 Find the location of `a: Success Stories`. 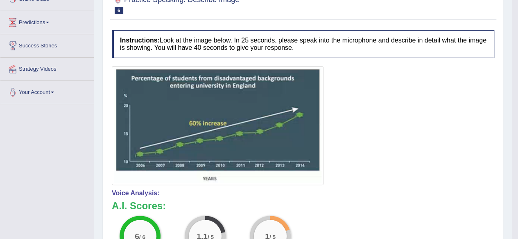

a: Success Stories is located at coordinates (47, 45).